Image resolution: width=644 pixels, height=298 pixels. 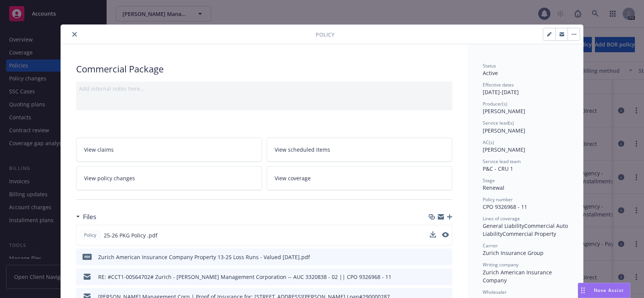 What do you see at coordinates (90, 217) in the screenshot?
I see `h3: Files` at bounding box center [90, 217].